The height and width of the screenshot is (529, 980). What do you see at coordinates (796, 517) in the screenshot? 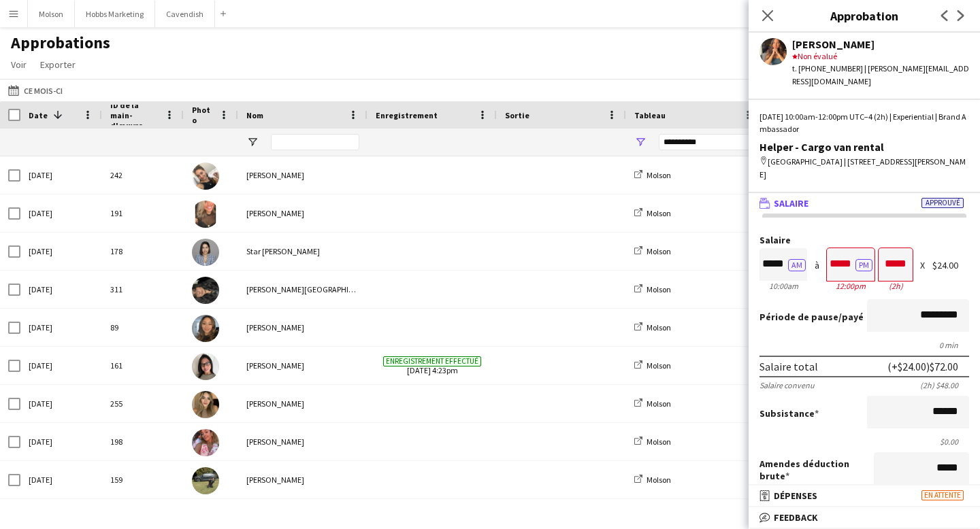
I see `span: Feedback` at bounding box center [796, 517].